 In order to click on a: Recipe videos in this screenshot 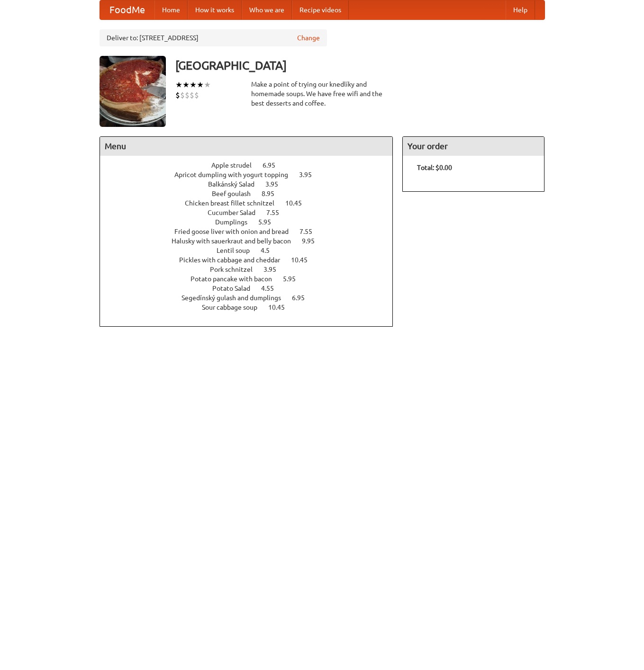, I will do `click(320, 10)`.